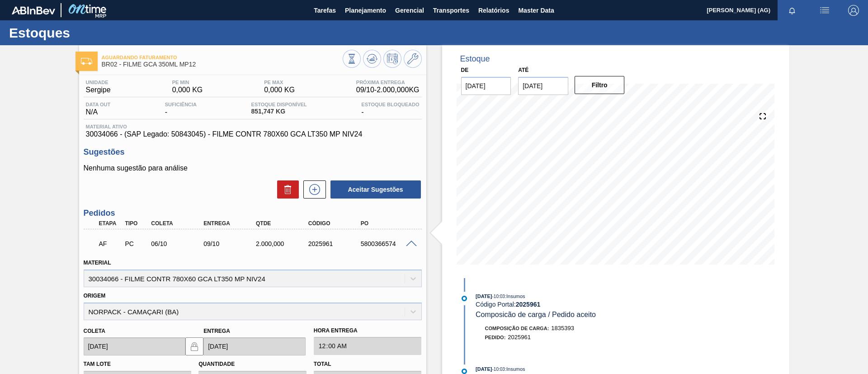  I want to click on div: Aguardando Faturamento, so click(110, 244).